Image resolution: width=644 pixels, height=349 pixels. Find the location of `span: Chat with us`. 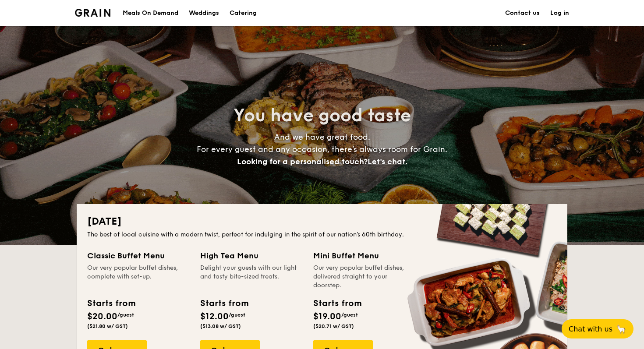

span: Chat with us is located at coordinates (591, 329).